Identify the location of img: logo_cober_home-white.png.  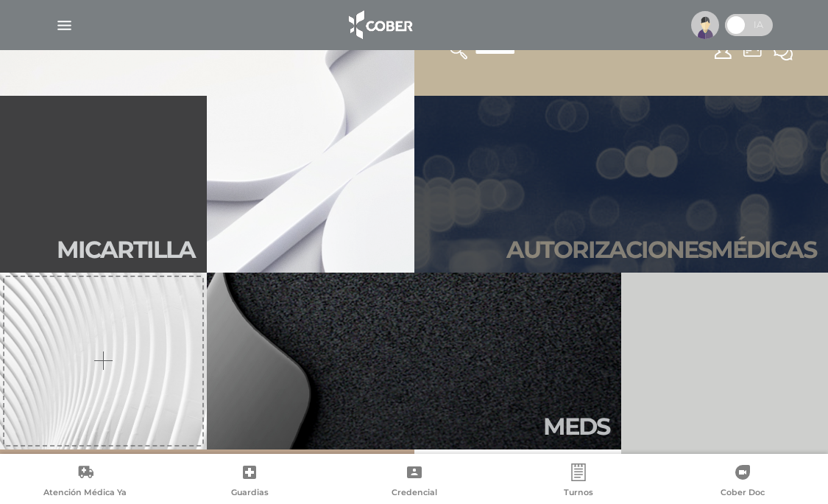
(379, 25).